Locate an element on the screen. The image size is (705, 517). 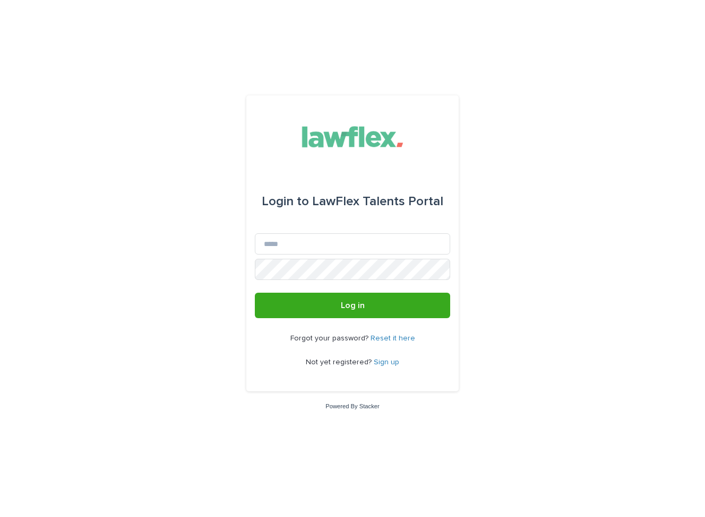
span: Login to is located at coordinates (285, 202).